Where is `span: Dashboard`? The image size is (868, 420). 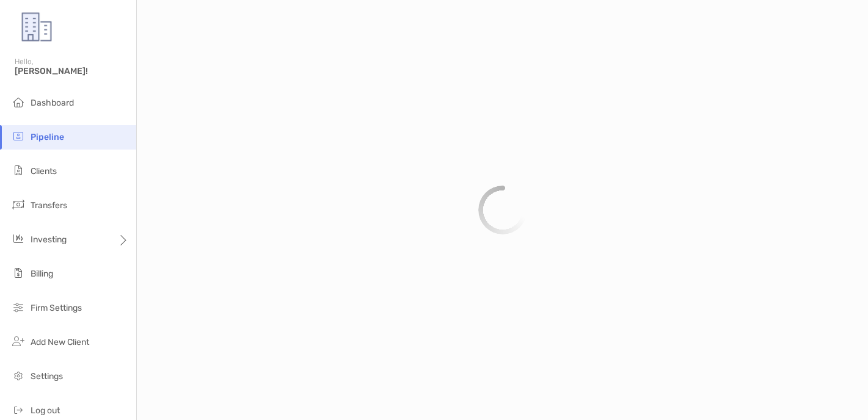
span: Dashboard is located at coordinates (52, 102).